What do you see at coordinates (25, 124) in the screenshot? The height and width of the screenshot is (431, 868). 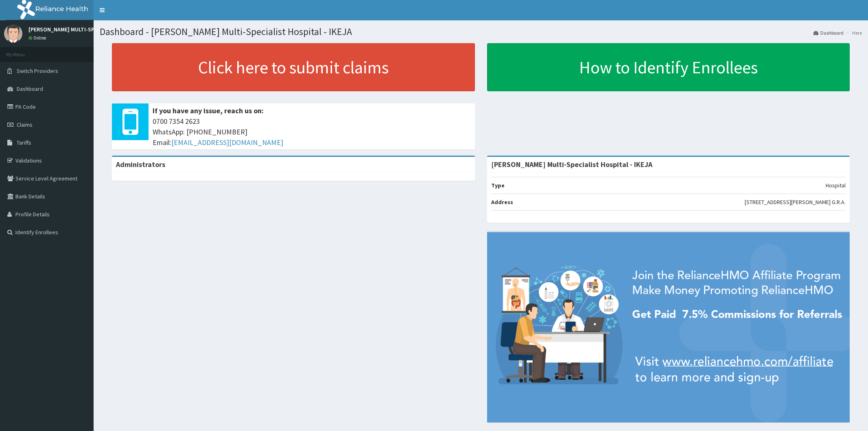 I see `span: Claims` at bounding box center [25, 124].